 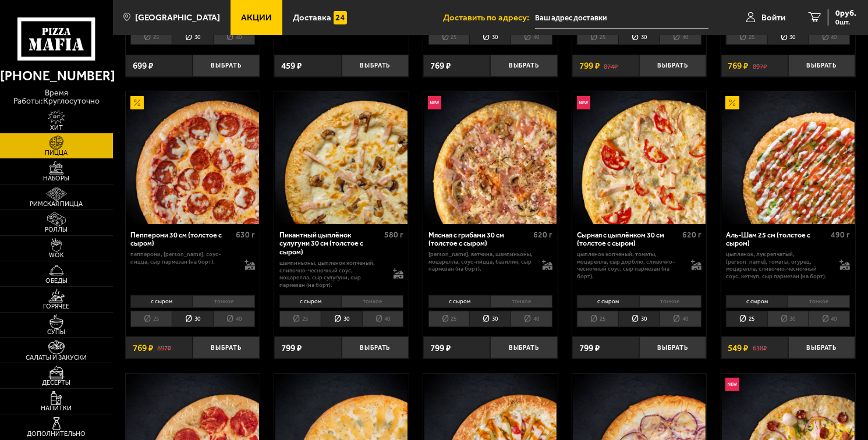 I want to click on a: АкционныйАль-Шам 25 см (толстое с сыром), so click(x=788, y=157).